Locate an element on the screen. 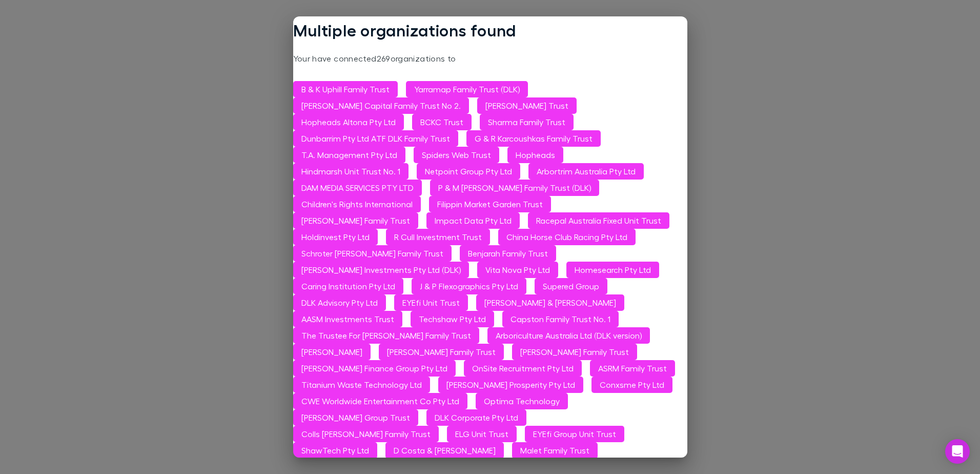 The height and width of the screenshot is (474, 980). button: AASM Investments Trust is located at coordinates (348, 319).